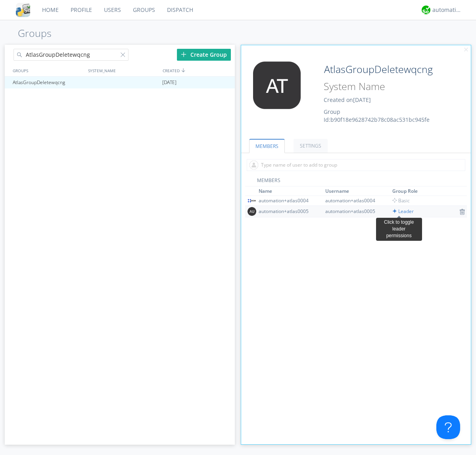  Describe the element at coordinates (399, 229) in the screenshot. I see `div: Click to toggle leader permissions` at that location.